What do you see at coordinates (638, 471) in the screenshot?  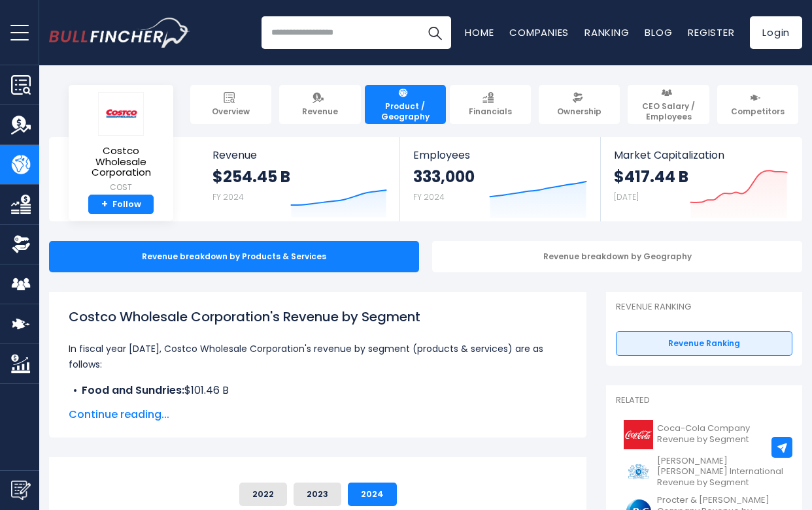 I see `img: PM logo` at bounding box center [638, 471].